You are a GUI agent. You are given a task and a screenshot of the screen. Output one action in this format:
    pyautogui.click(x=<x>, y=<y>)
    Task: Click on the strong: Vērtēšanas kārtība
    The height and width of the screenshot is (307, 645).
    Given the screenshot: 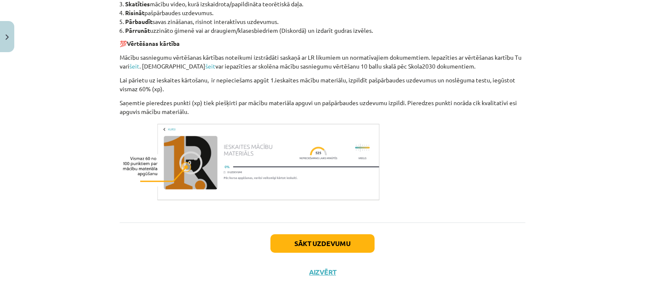 What is the action you would take?
    pyautogui.click(x=153, y=43)
    